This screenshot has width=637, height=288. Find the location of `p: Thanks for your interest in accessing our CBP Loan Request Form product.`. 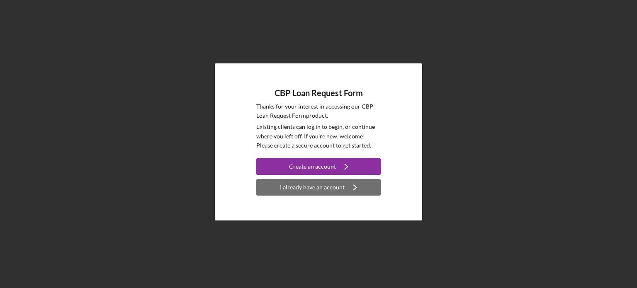

p: Thanks for your interest in accessing our CBP Loan Request Form product. is located at coordinates (318, 111).